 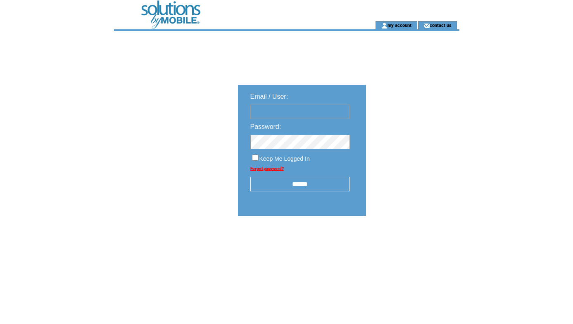 What do you see at coordinates (410, 241) in the screenshot?
I see `img: transparent.png` at bounding box center [410, 241].